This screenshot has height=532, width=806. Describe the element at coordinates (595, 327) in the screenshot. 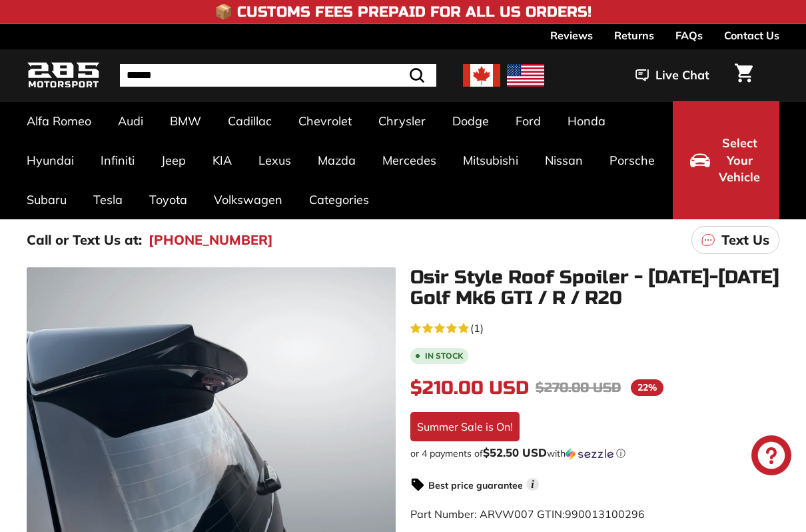

I see `div: 5.0 rating (1 votes)` at that location.